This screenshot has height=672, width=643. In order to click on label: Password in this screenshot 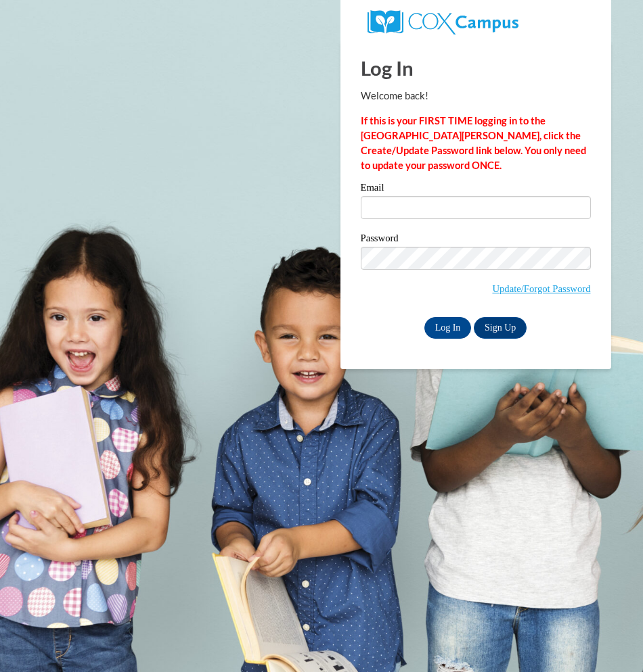, I will do `click(475, 240)`.